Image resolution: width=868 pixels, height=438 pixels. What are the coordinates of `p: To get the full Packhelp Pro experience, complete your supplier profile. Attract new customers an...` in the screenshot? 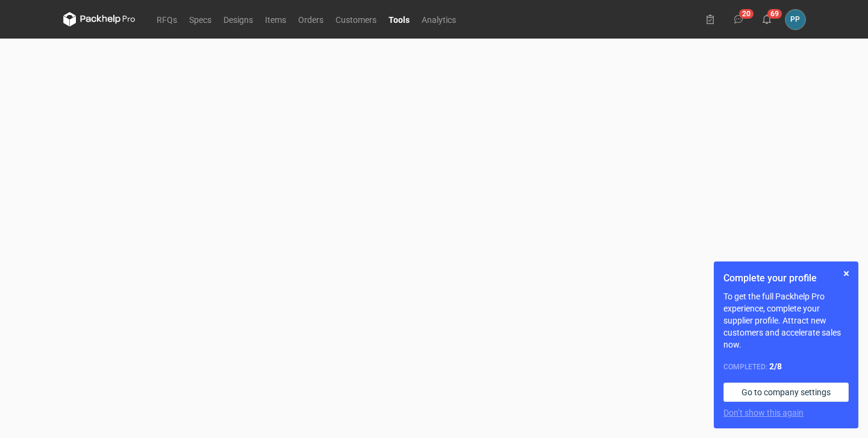 It's located at (786, 320).